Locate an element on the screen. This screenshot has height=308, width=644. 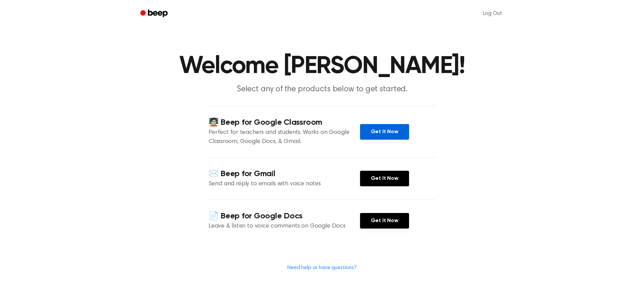
p: Send and reply to emails with voice notes is located at coordinates (284, 184).